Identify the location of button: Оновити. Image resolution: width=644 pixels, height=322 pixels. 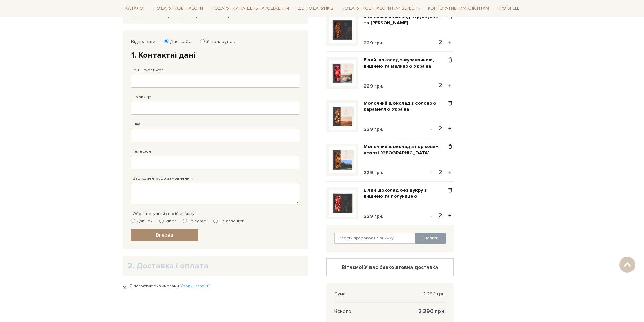
(430, 238).